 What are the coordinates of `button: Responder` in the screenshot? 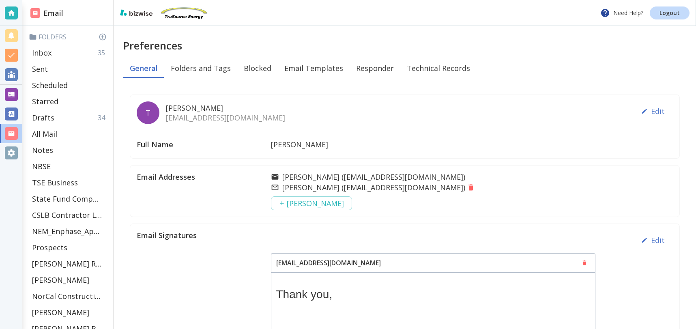 It's located at (375, 68).